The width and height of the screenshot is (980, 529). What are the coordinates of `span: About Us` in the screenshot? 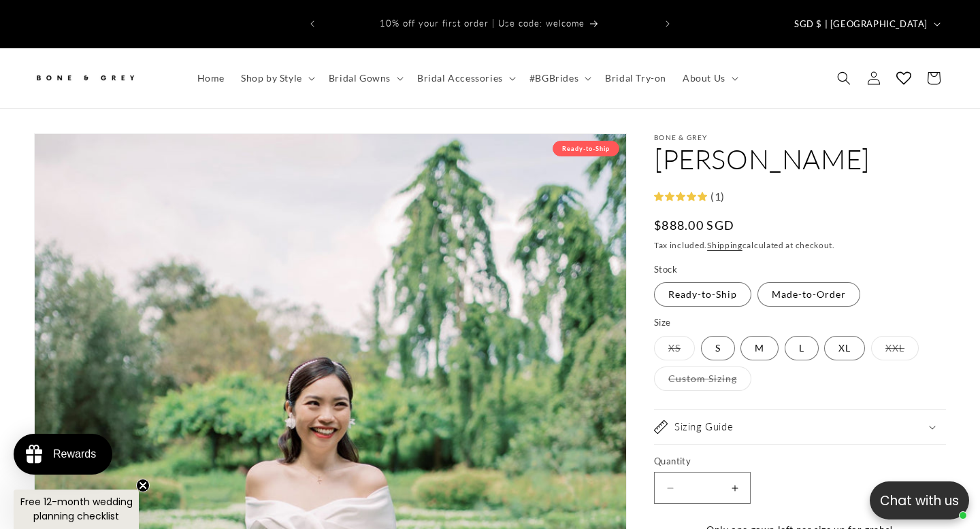 It's located at (703, 78).